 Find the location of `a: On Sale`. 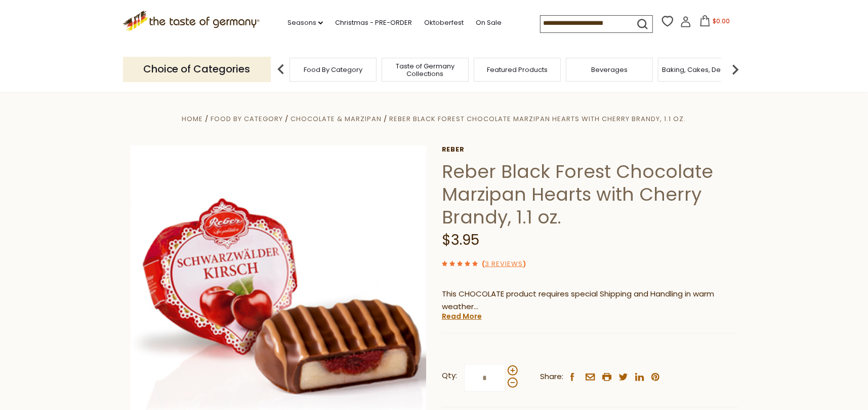

a: On Sale is located at coordinates (489, 23).